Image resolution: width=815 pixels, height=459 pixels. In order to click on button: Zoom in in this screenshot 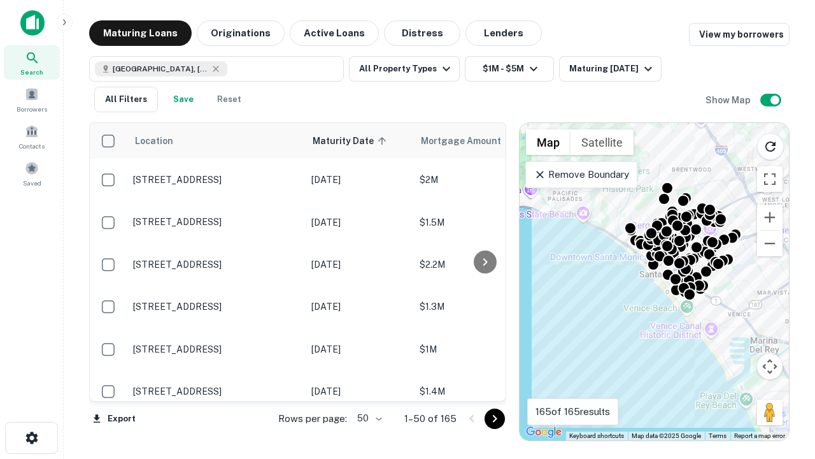, I will do `click(770, 217)`.